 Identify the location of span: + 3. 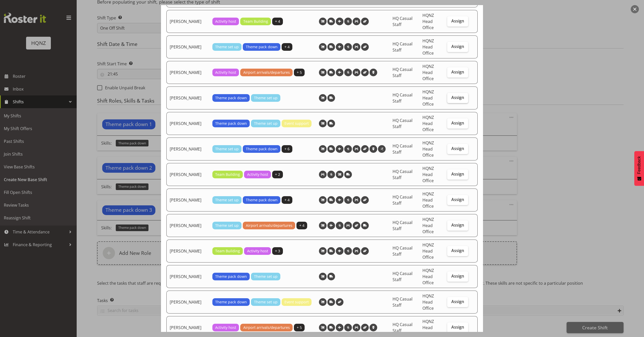
(277, 251).